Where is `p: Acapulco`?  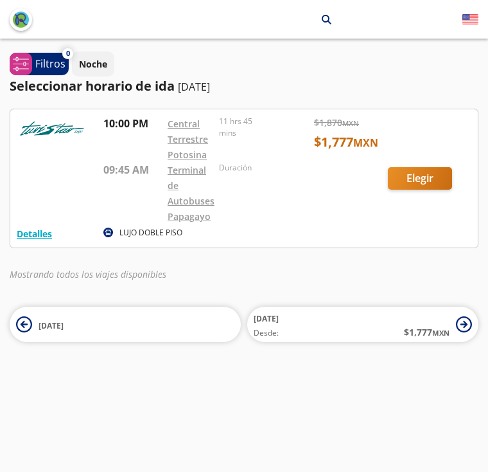 p: Acapulco is located at coordinates (292, 19).